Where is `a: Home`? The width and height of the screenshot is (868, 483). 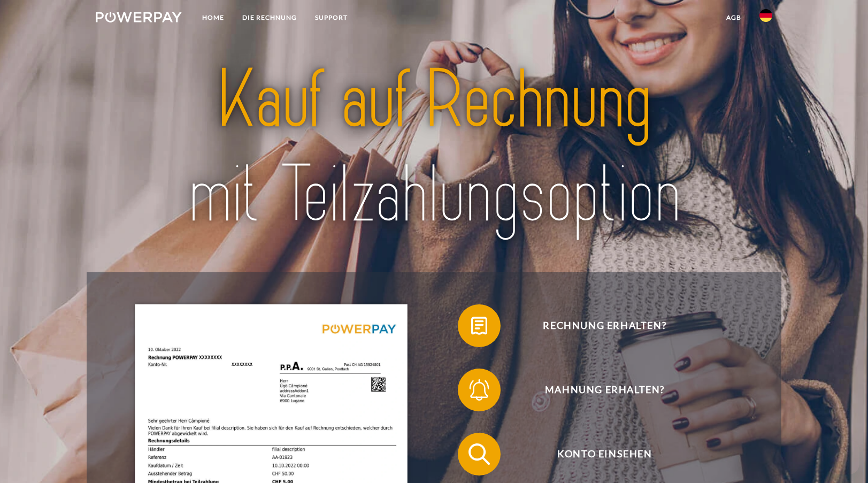
a: Home is located at coordinates (213, 18).